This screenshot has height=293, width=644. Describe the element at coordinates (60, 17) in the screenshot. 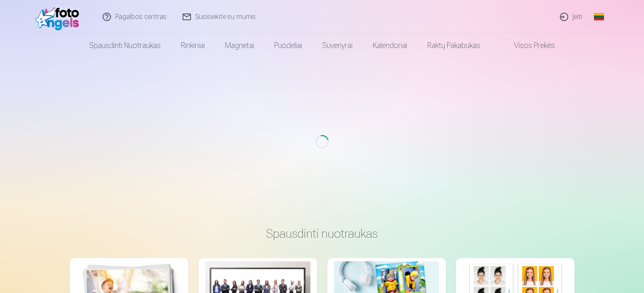

I see `img: /fa2` at that location.